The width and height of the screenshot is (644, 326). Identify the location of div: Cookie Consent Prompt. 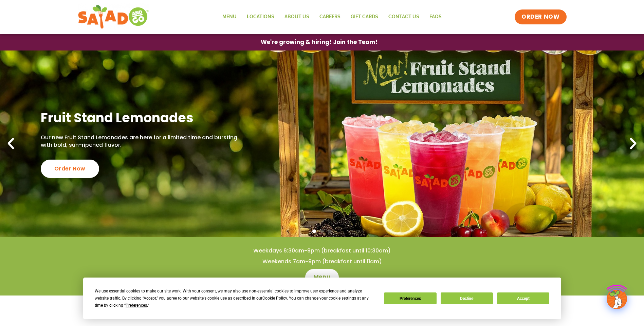
(322, 299).